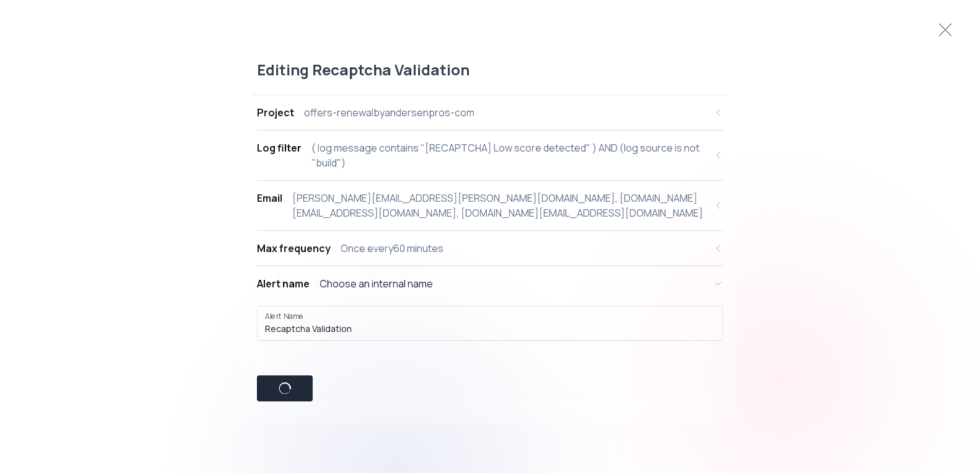  I want to click on button: Max frequencyOnce every60 minutes, so click(490, 248).